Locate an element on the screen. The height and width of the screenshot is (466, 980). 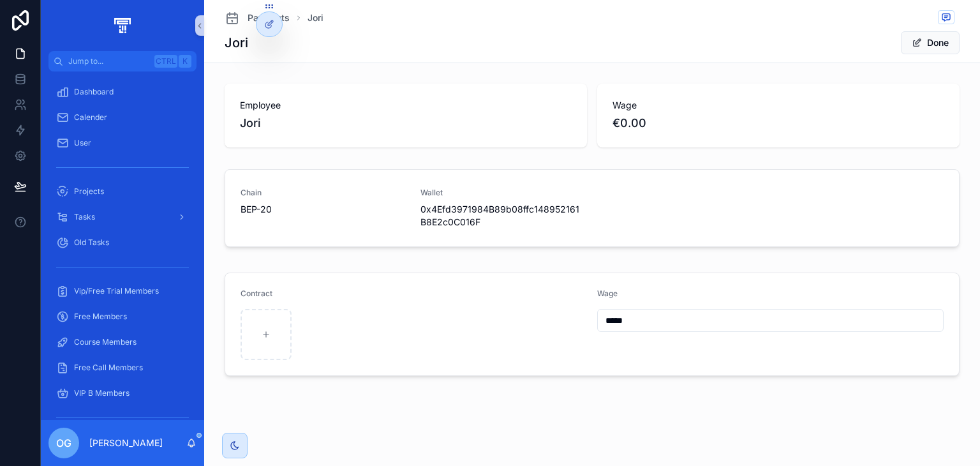
a: Payments is located at coordinates (258, 18).